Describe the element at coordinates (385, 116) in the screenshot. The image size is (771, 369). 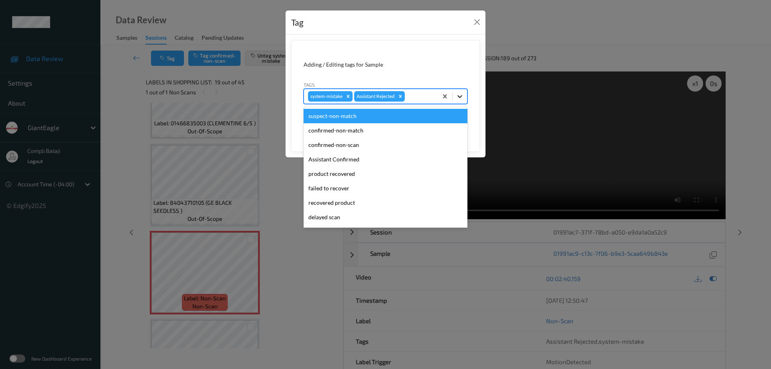
I see `div: suspect-non-match` at that location.